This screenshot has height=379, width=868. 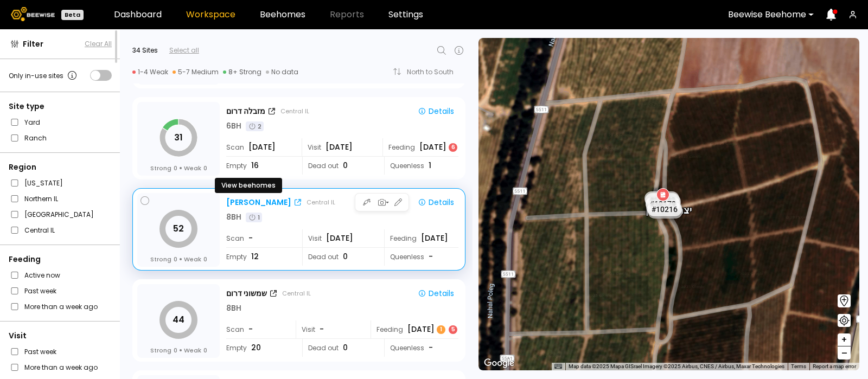 What do you see at coordinates (179, 319) in the screenshot?
I see `tspan: 44` at bounding box center [179, 319].